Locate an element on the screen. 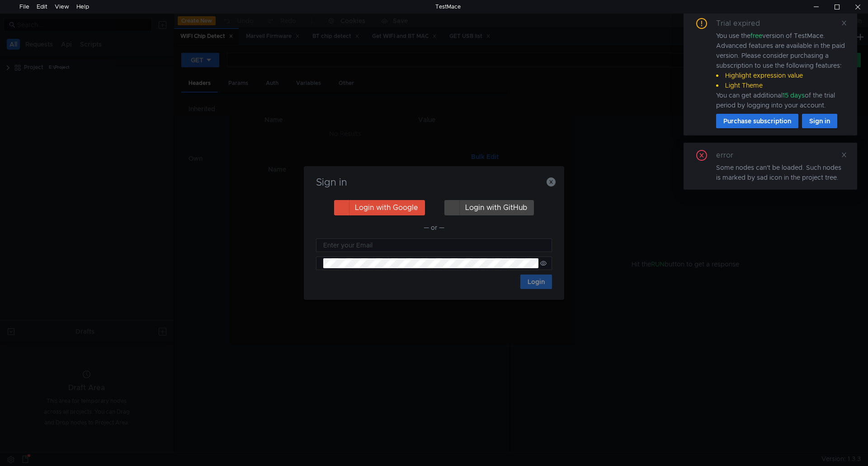 Image resolution: width=868 pixels, height=466 pixels. div: — or — is located at coordinates (434, 228).